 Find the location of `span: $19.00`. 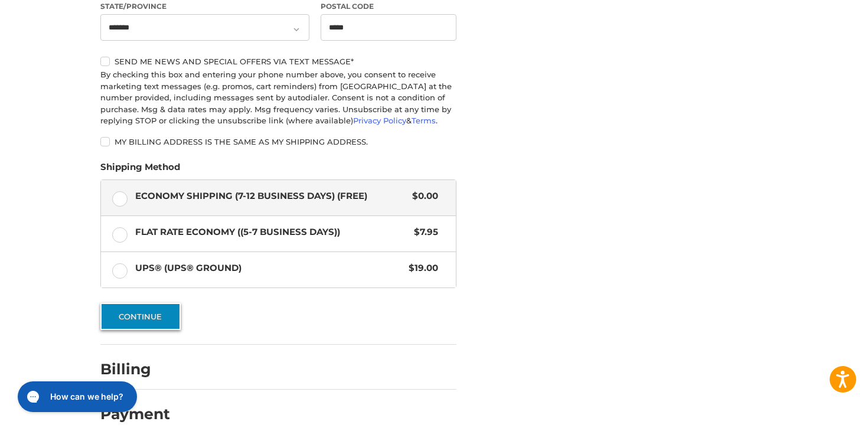

span: $19.00 is located at coordinates (421, 268).